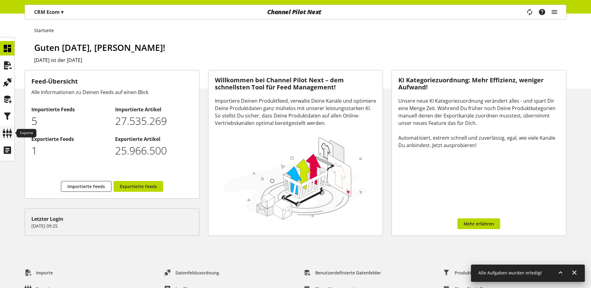  What do you see at coordinates (154, 150) in the screenshot?
I see `p: 25966500` at bounding box center [154, 150].